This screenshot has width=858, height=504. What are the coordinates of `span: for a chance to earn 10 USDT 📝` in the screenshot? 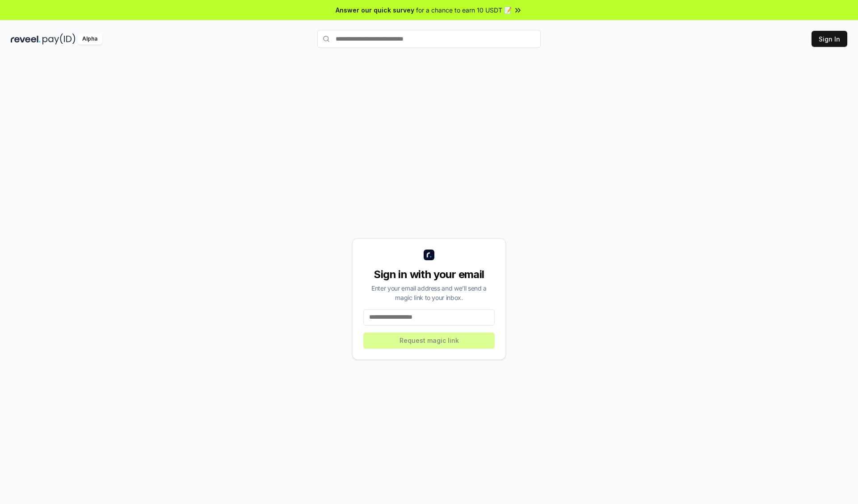 It's located at (464, 10).